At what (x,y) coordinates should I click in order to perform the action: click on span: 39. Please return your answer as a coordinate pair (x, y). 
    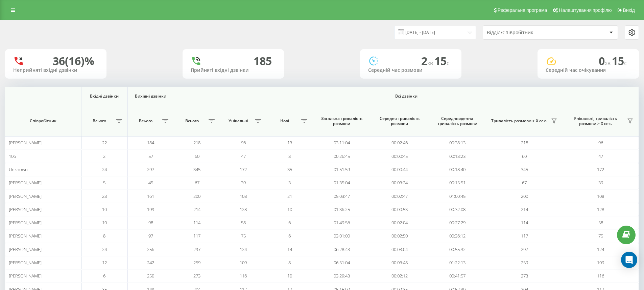
    Looking at the image, I should click on (243, 183).